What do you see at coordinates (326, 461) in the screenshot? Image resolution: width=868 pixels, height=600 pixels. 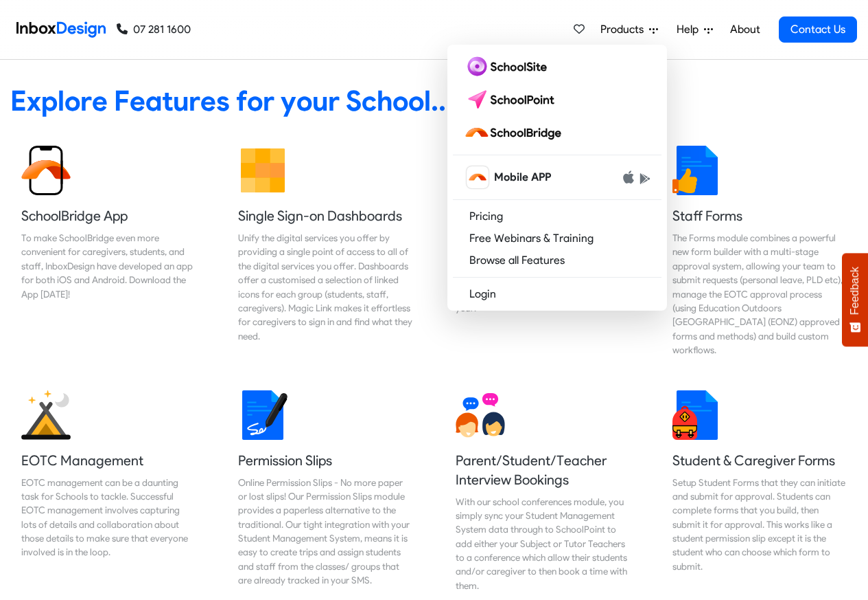 I see `h5: Permission Slips` at bounding box center [326, 461].